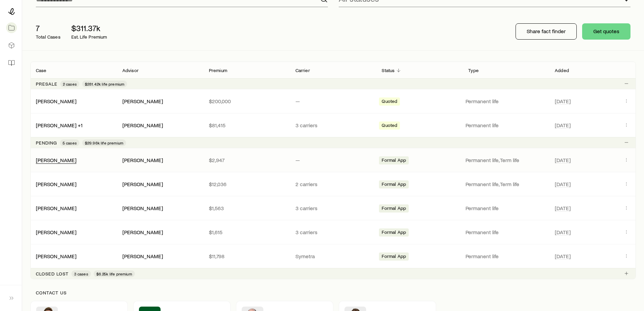 This screenshot has height=311, width=644. What do you see at coordinates (115, 274) in the screenshot?
I see `span: $6.25k life premium` at bounding box center [115, 274].